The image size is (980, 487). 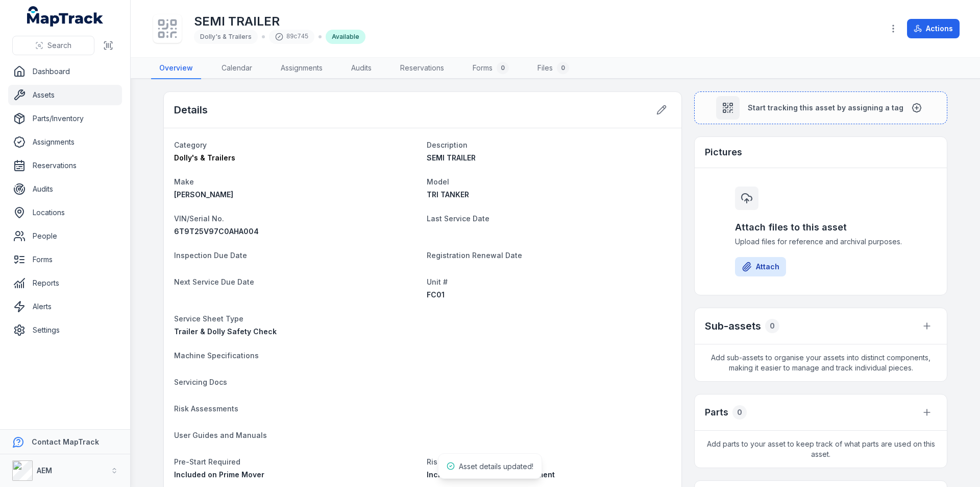 I want to click on a: People, so click(x=64, y=236).